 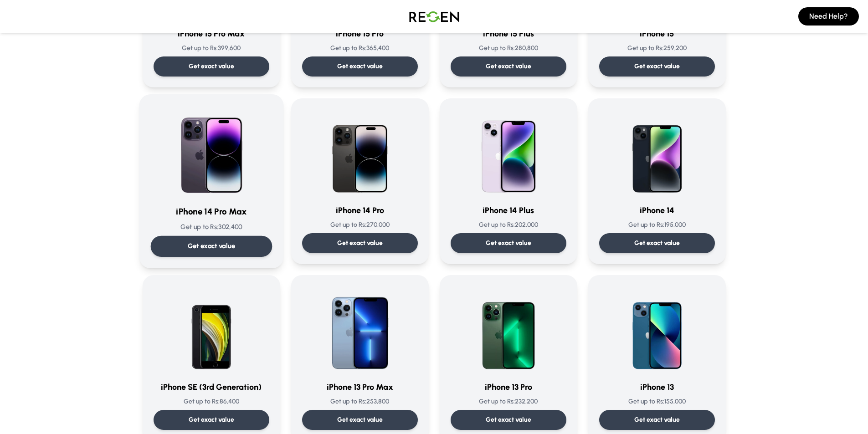 What do you see at coordinates (211, 212) in the screenshot?
I see `h3: iPhone 14 Pro Max` at bounding box center [211, 212].